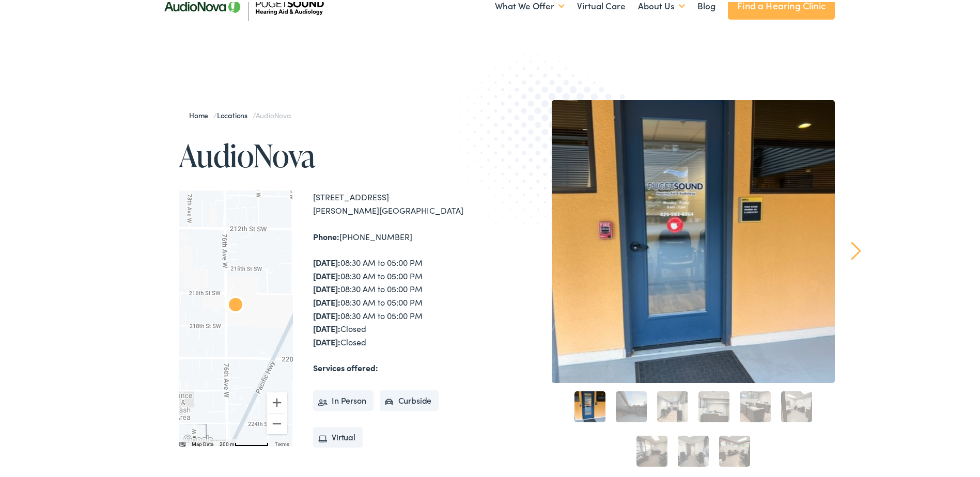  I want to click on a: 6, so click(797, 405).